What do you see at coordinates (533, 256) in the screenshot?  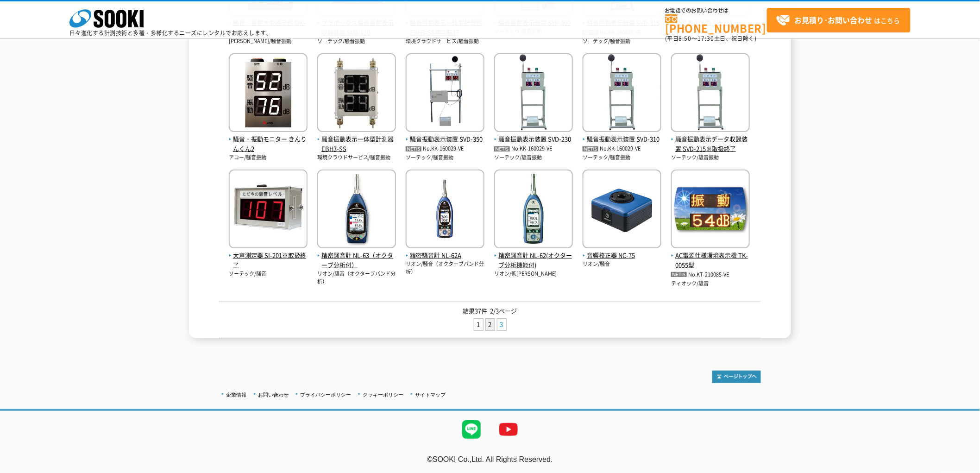 I see `a: 精密騒音計 NL-62(オクターブ分析機能付)` at bounding box center [533, 256].